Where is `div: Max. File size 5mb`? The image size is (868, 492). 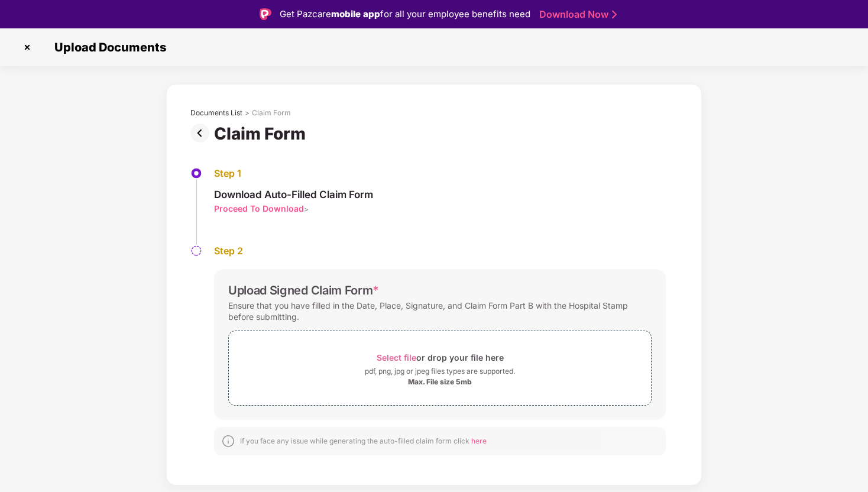 div: Max. File size 5mb is located at coordinates (440, 382).